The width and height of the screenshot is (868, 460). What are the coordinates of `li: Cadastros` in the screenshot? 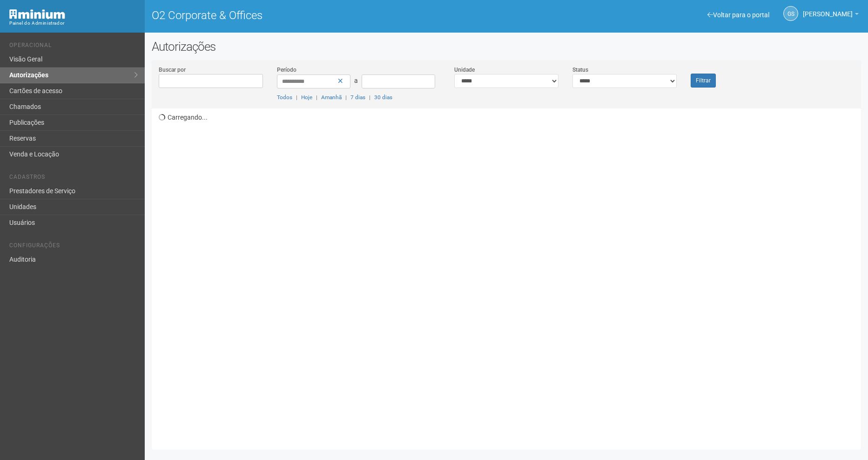 It's located at (73, 178).